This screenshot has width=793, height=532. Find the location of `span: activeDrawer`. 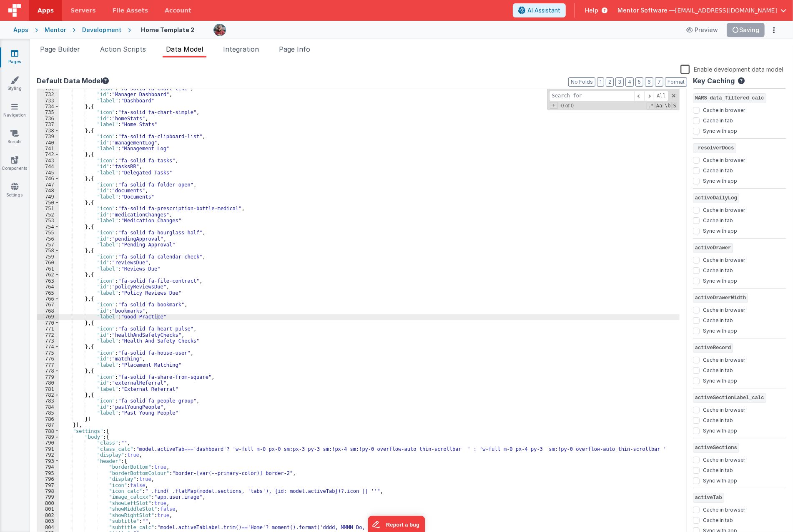

span: activeDrawer is located at coordinates (712, 248).